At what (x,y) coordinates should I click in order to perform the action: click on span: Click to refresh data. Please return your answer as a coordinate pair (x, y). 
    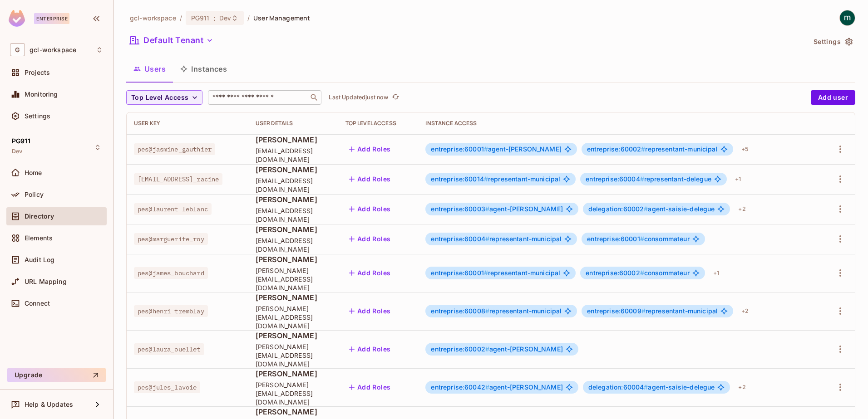
    Looking at the image, I should click on (394, 98).